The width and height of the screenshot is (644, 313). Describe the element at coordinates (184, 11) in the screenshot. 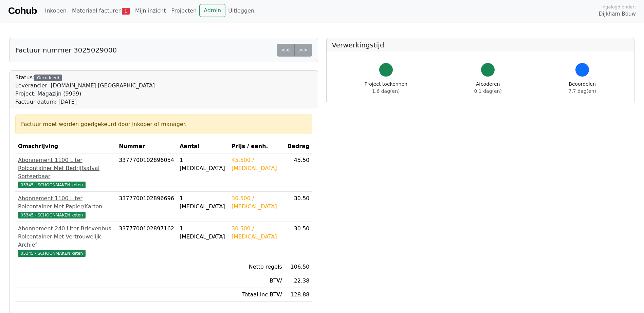

I see `a: Projecten` at that location.